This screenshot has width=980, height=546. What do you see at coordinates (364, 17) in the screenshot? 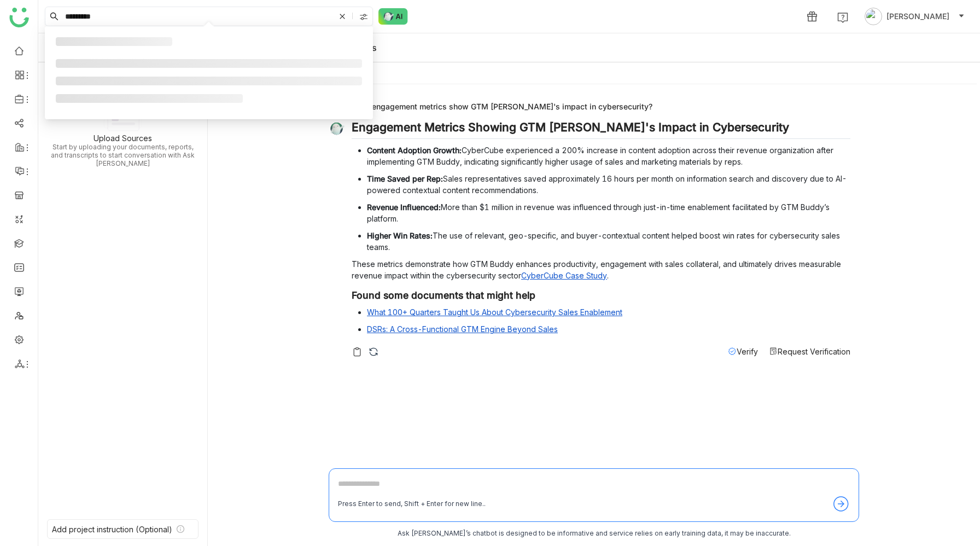
I see `img: search-type.svg` at bounding box center [364, 17].